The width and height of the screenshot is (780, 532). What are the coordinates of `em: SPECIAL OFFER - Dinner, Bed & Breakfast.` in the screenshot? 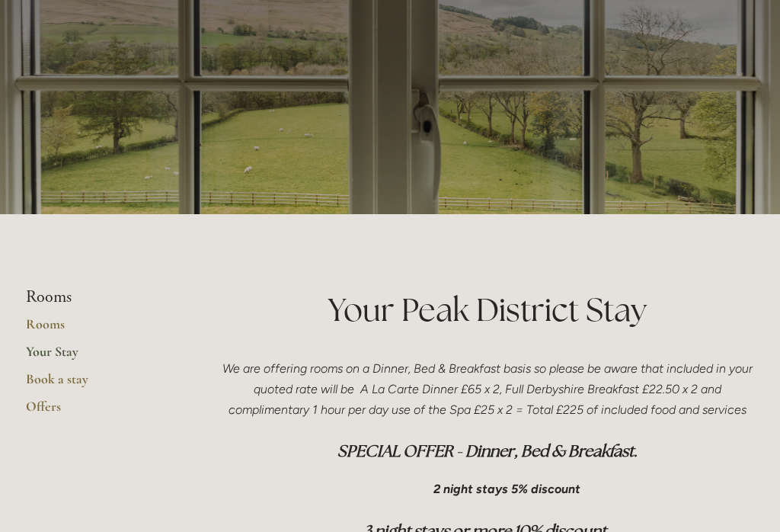 It's located at (488, 450).